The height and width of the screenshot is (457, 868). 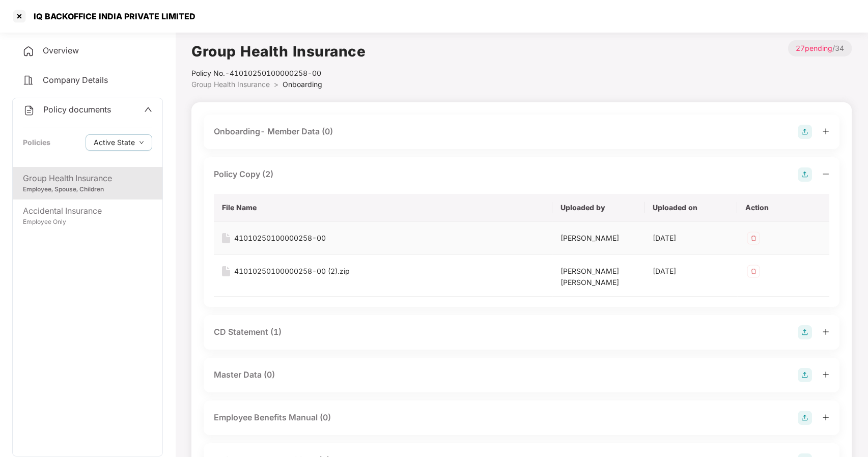 I want to click on h1: Group Health Insurance, so click(x=279, y=51).